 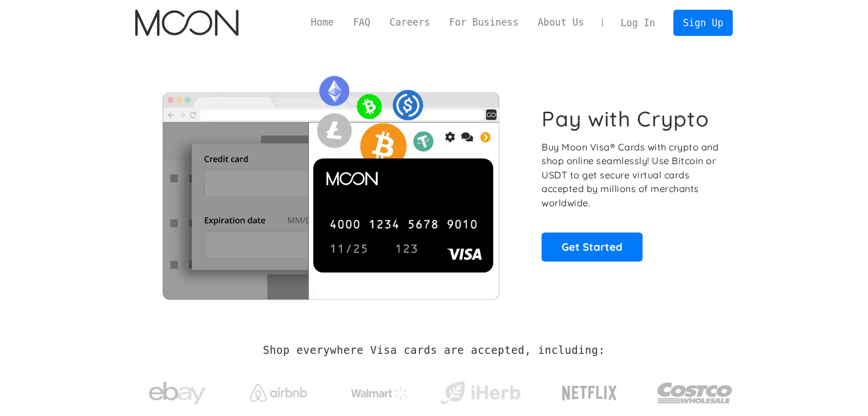 I want to click on a: FAQ, so click(x=362, y=22).